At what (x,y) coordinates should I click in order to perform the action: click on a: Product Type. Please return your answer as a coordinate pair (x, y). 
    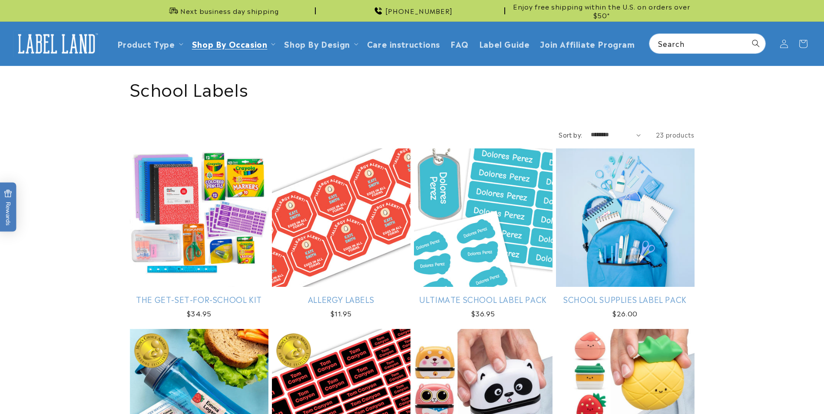
    Looking at the image, I should click on (146, 43).